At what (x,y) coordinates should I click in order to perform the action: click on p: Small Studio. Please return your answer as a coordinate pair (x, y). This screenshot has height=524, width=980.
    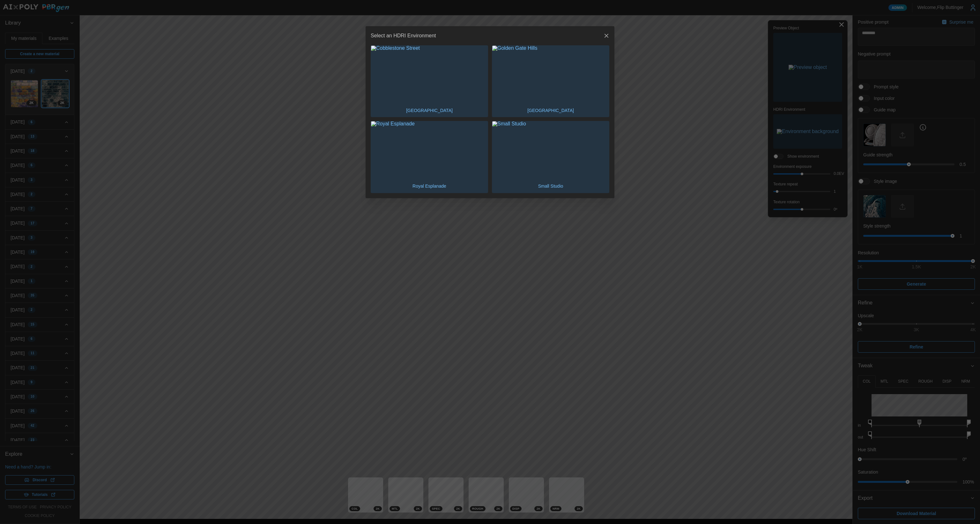
    Looking at the image, I should click on (550, 186).